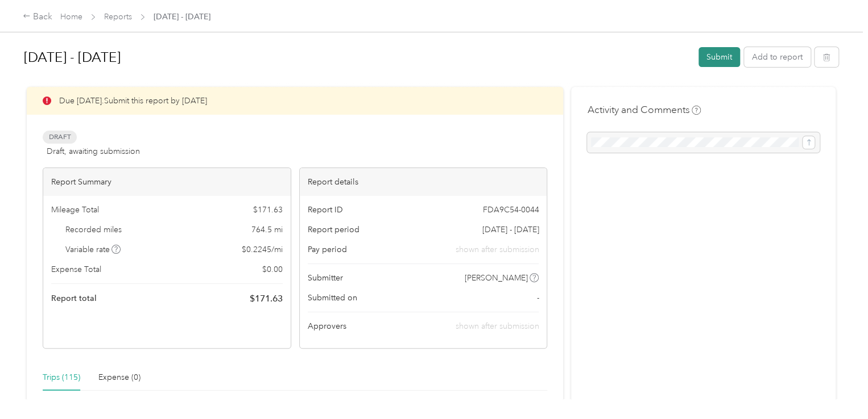  What do you see at coordinates (262, 249) in the screenshot?
I see `span: $ 0.2245 / mi` at bounding box center [262, 249].